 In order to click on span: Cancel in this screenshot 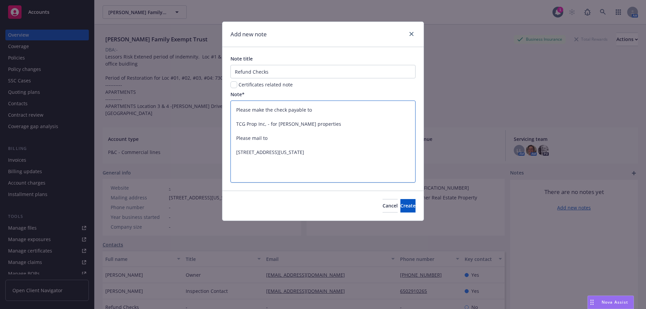, I will do `click(390, 206)`.